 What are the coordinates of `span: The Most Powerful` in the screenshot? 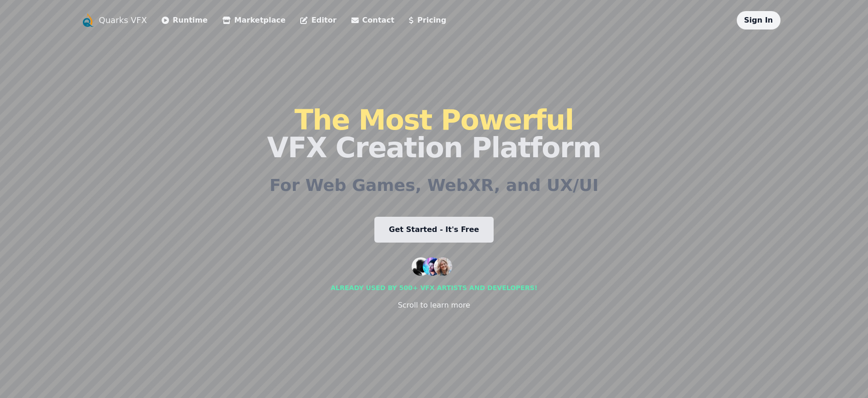 It's located at (434, 120).